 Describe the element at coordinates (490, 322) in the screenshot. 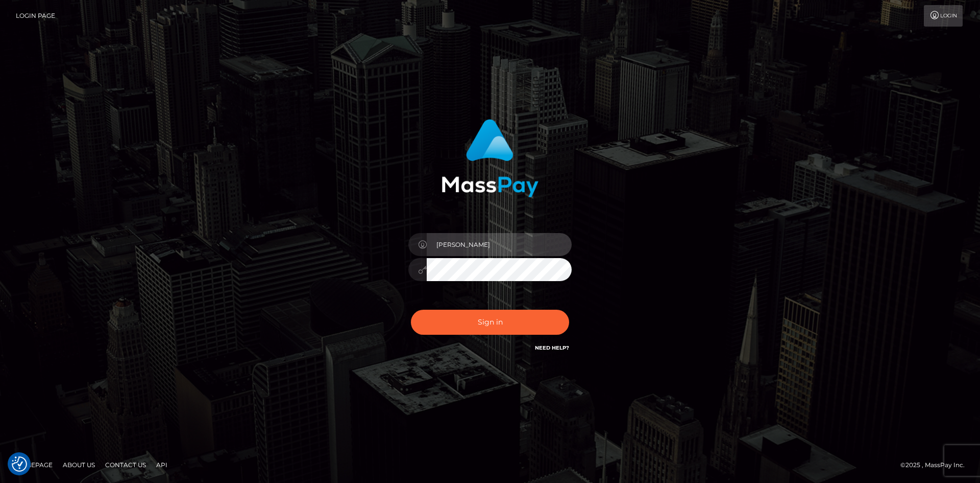

I see `button: Sign in` at that location.